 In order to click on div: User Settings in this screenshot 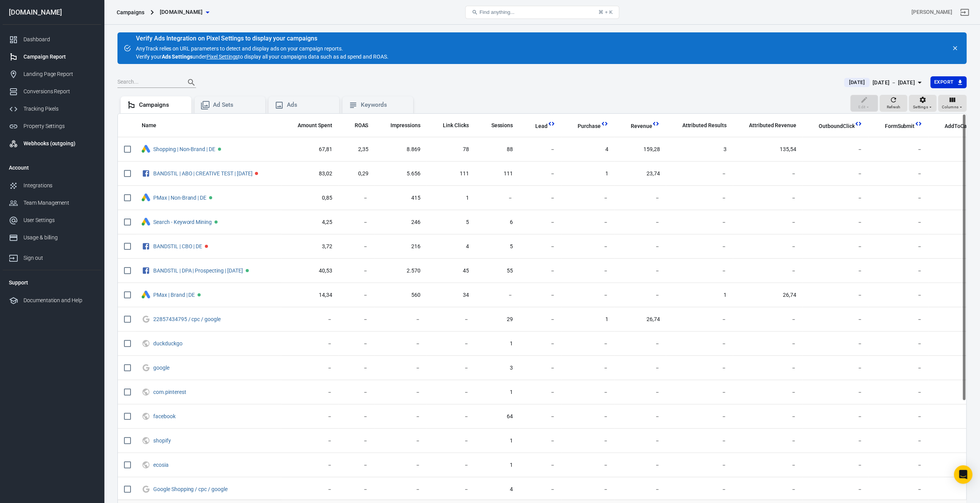, I will do `click(60, 220)`.